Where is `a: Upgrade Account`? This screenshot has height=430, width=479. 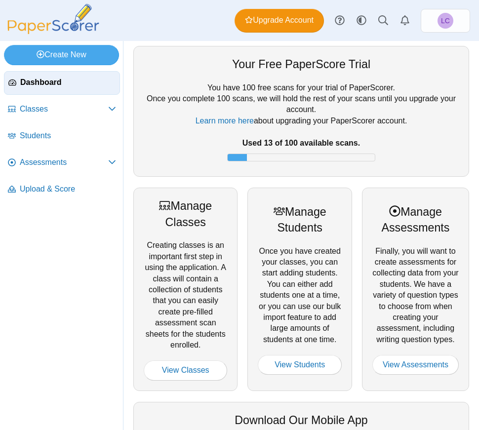
a: Upgrade Account is located at coordinates (279, 21).